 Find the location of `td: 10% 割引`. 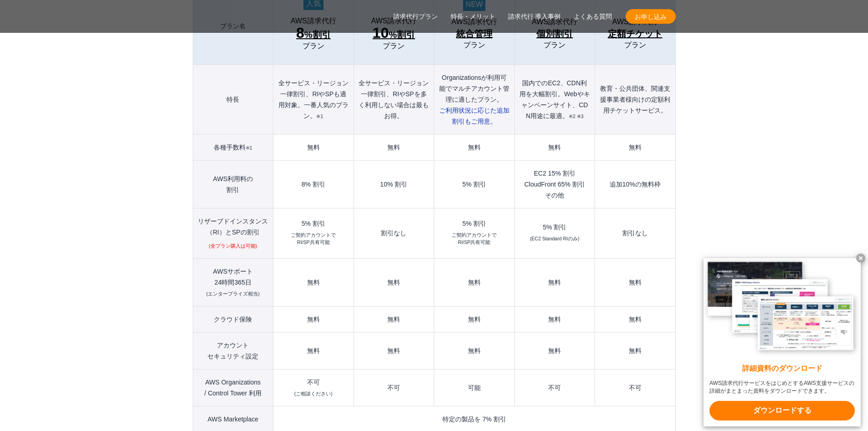

td: 10% 割引 is located at coordinates (394, 184).